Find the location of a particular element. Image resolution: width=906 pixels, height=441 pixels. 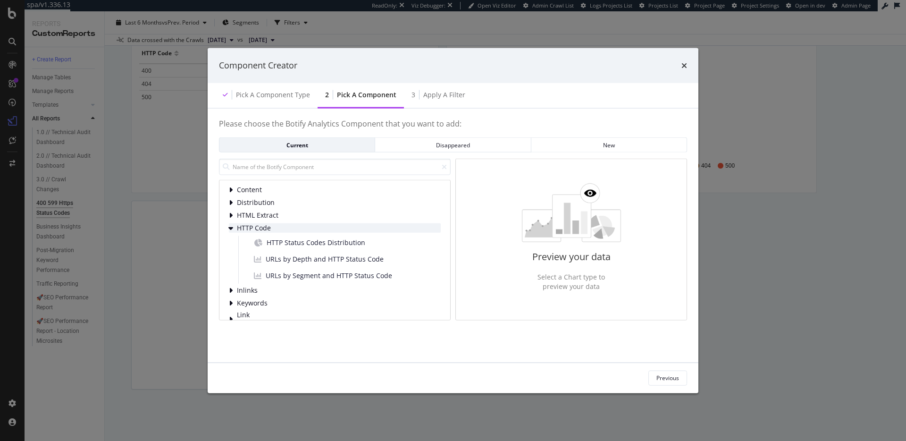

button: Previous is located at coordinates (667, 377).